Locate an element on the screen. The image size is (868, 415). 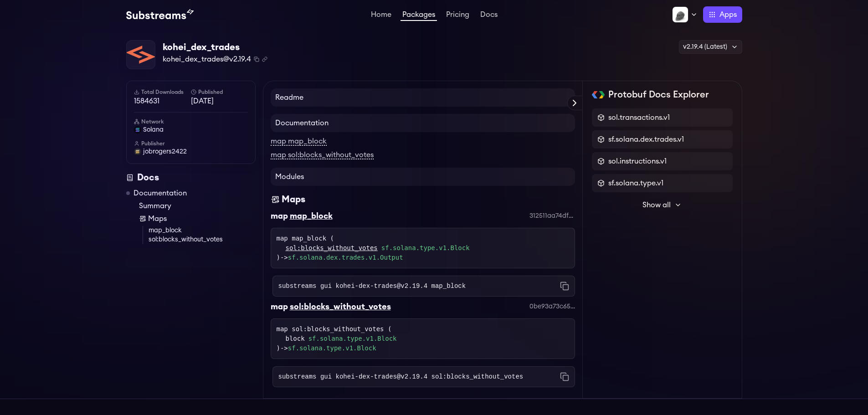
a: Documentation is located at coordinates (160, 193).